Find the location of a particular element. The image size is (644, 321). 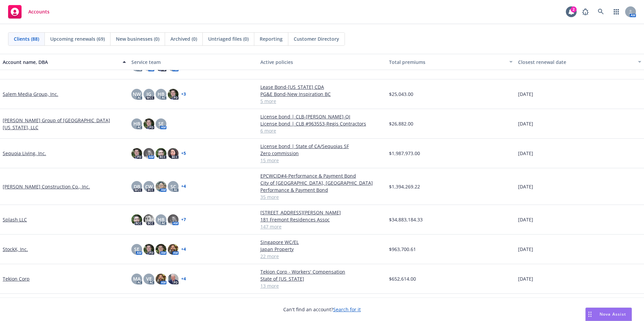

button: Service team is located at coordinates (193, 62).